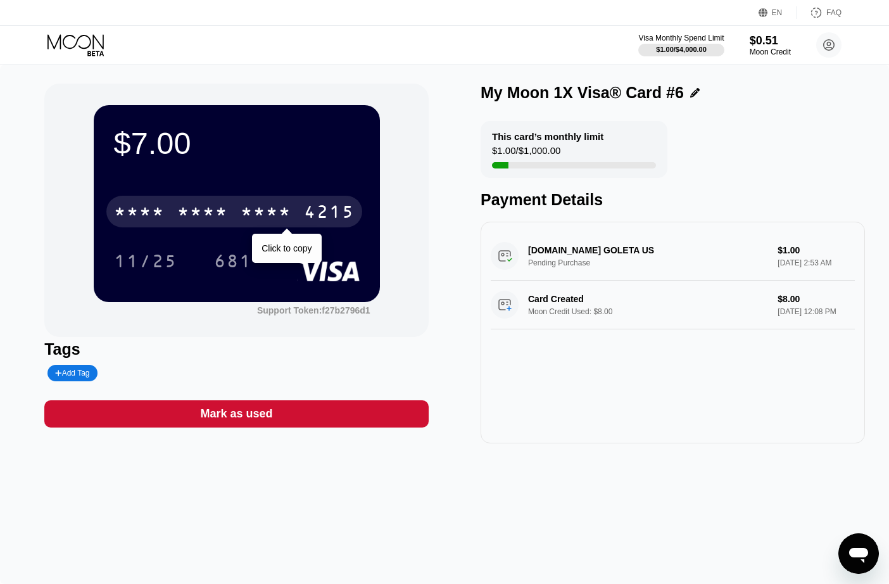 The image size is (889, 584). What do you see at coordinates (681, 49) in the screenshot?
I see `div: $1.00 / $4,000.00` at bounding box center [681, 49].